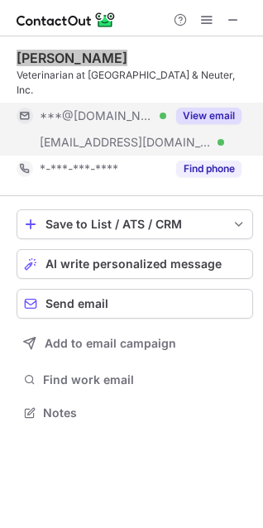 The image size is (263, 528). What do you see at coordinates (145, 380) in the screenshot?
I see `span: Find work email` at bounding box center [145, 380].